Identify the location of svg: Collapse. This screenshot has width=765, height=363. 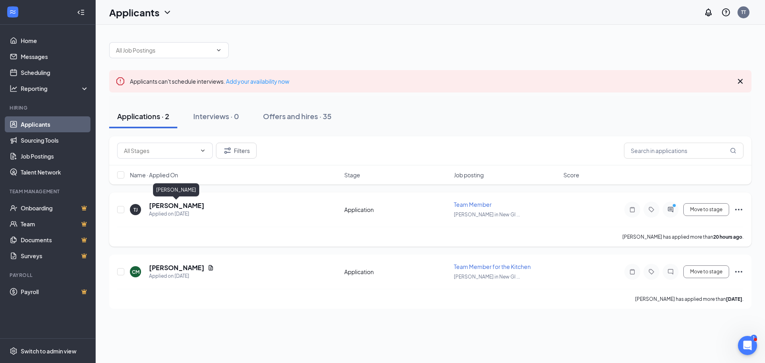
(81, 12).